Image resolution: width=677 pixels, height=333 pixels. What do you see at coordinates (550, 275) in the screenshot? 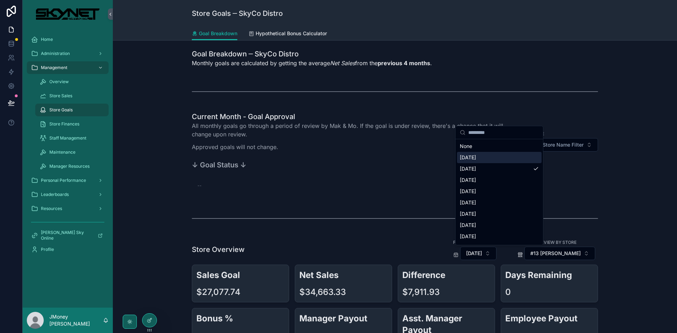
I see `h2: Days Remaining` at bounding box center [550, 275].